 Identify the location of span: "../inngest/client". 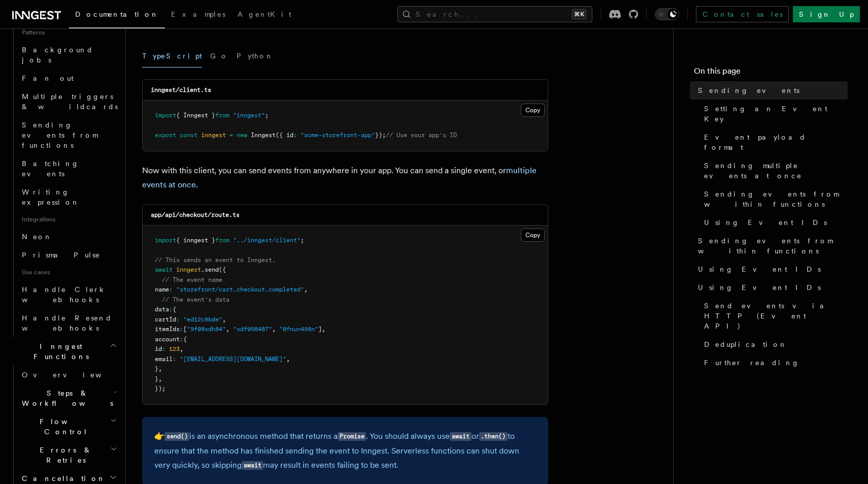
(266, 240).